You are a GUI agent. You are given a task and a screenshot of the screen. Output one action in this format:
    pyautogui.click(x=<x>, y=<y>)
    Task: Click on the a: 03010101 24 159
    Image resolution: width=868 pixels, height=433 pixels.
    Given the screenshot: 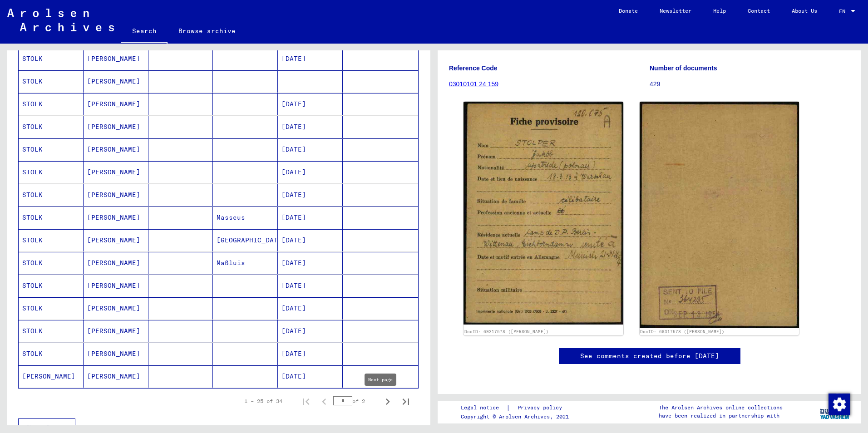 What is the action you would take?
    pyautogui.click(x=474, y=84)
    